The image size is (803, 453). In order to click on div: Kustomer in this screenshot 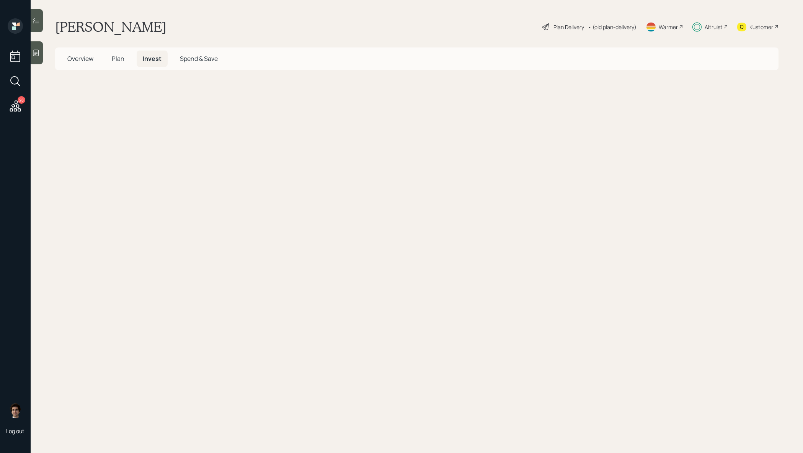, I will do `click(761, 27)`.